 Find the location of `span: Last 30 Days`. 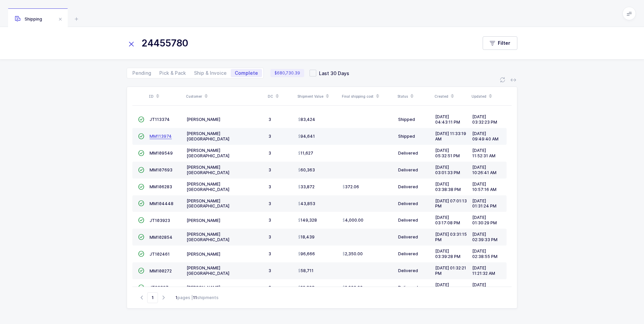

span: Last 30 Days is located at coordinates (333, 73).